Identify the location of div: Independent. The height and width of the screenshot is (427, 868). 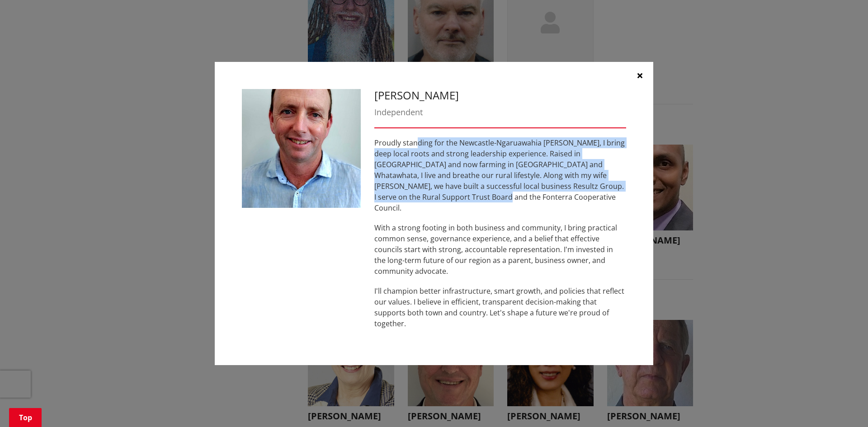
(500, 112).